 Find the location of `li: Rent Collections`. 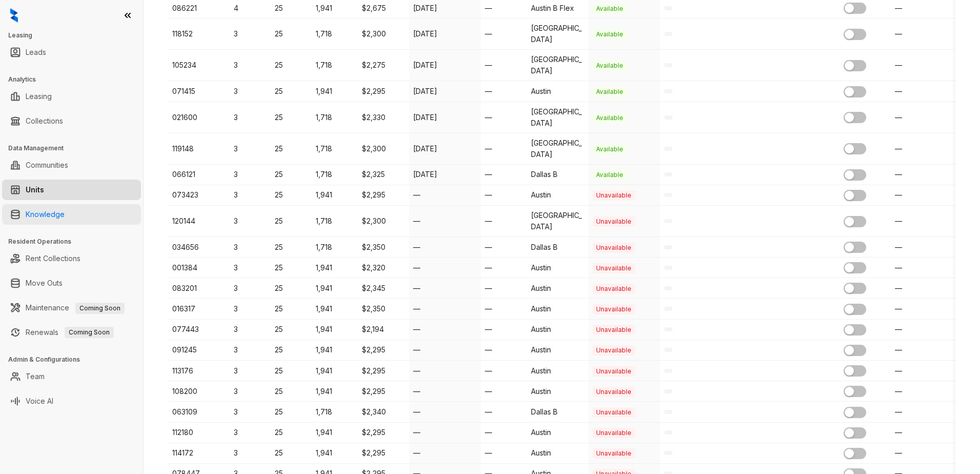

li: Rent Collections is located at coordinates (71, 259).